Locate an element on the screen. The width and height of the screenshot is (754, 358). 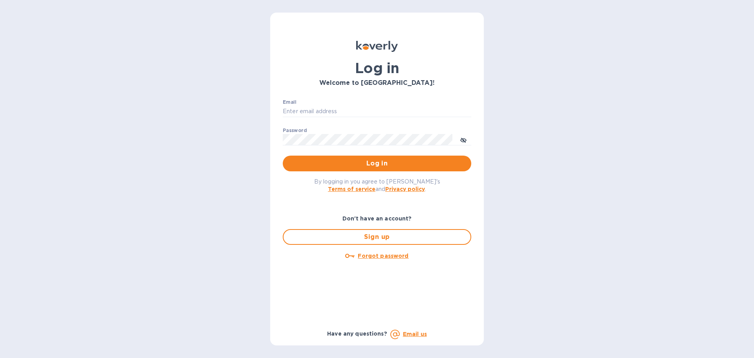
a: Terms of service is located at coordinates (352, 189).